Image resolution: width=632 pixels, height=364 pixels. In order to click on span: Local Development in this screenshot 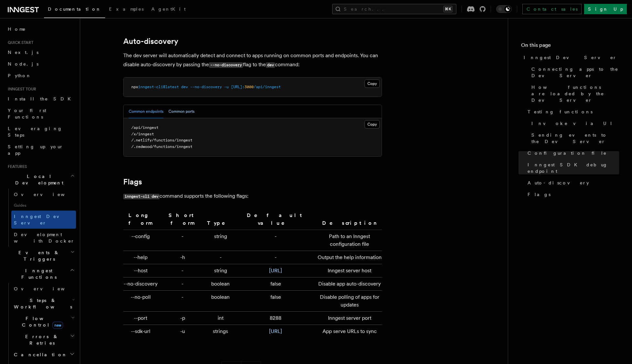, I will do `click(38, 179)`.